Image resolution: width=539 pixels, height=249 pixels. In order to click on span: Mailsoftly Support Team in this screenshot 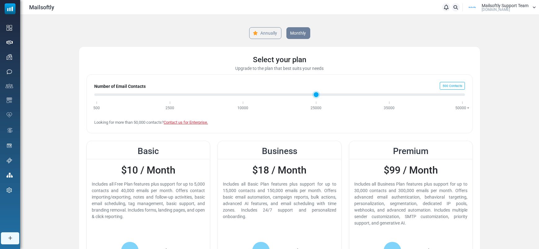, I will do `click(505, 6)`.